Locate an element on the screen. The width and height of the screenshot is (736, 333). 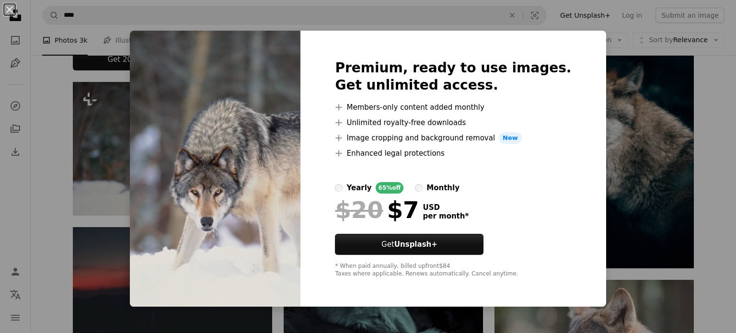
span: $20 is located at coordinates (359, 210).